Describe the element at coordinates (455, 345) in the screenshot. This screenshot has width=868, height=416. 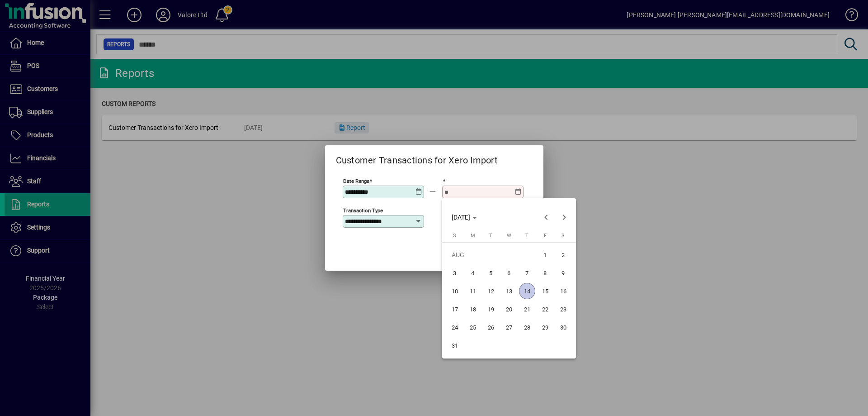
I see `span: 31` at that location.